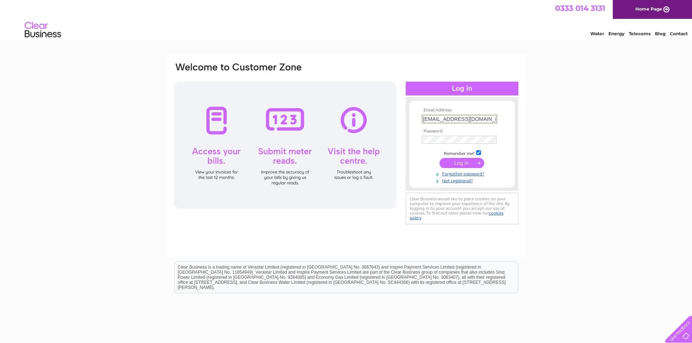 The width and height of the screenshot is (692, 343). I want to click on a: cookies policy, so click(456, 215).